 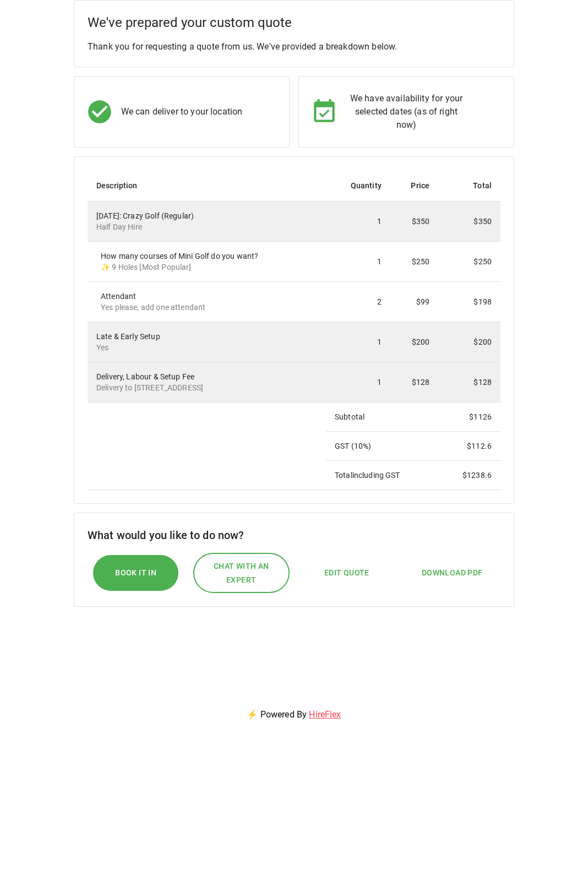 I want to click on span: Edit Quote, so click(x=347, y=573).